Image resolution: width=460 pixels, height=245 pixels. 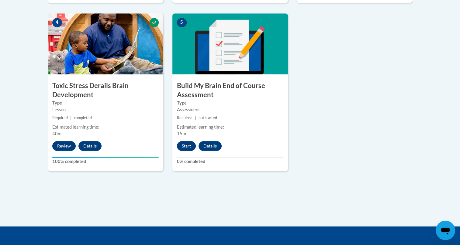 What do you see at coordinates (230, 90) in the screenshot?
I see `h3: Build My Brain End of Course Assessment` at bounding box center [230, 90].